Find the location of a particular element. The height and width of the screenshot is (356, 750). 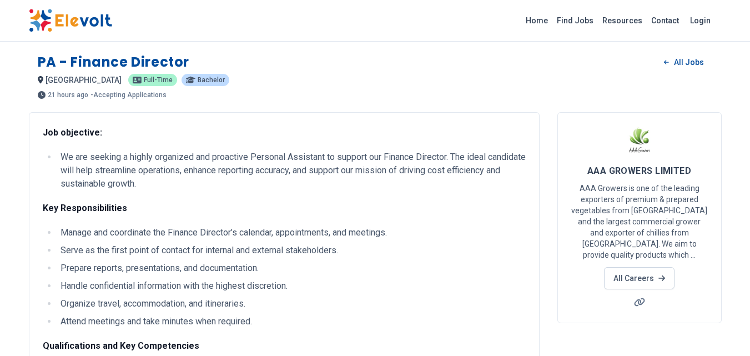

span: Bachelor is located at coordinates (211, 80).